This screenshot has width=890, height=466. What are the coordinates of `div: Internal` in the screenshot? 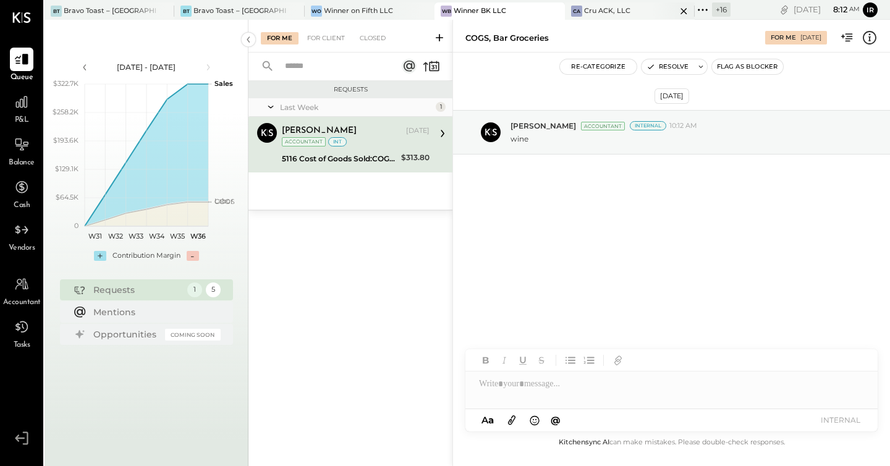 It's located at (648, 126).